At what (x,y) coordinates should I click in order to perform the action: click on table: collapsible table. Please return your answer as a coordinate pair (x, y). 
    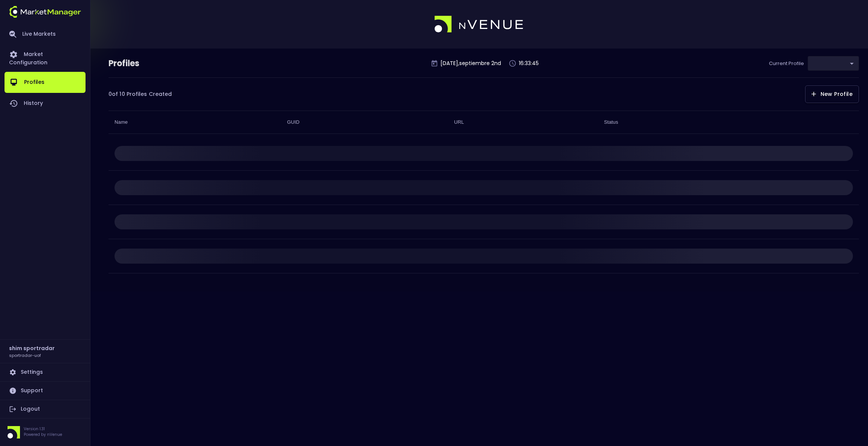
    Looking at the image, I should click on (483, 192).